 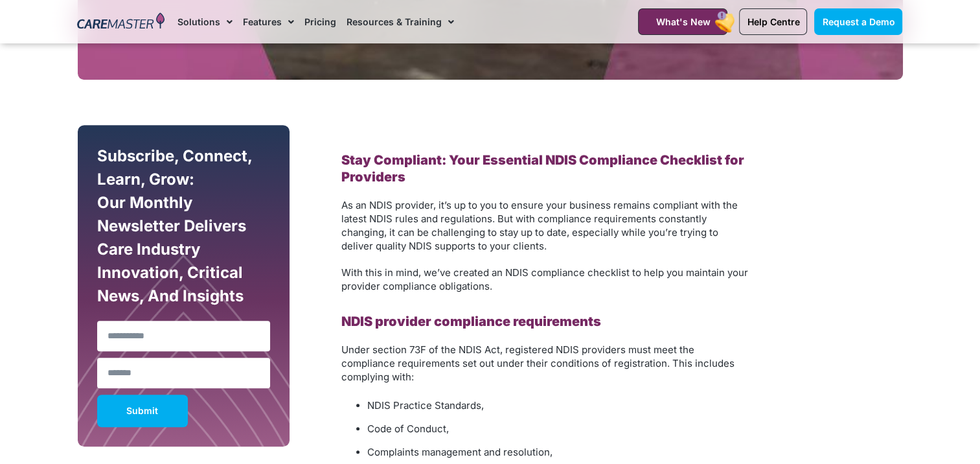 I want to click on a: What's New, so click(x=683, y=21).